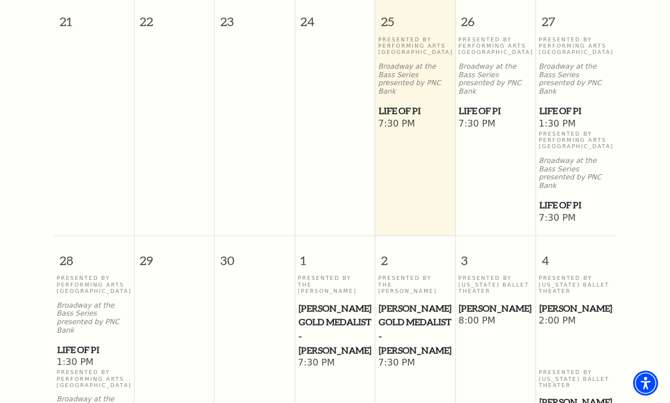 The image size is (670, 403). Describe the element at coordinates (415, 255) in the screenshot. I see `span: 2` at that location.